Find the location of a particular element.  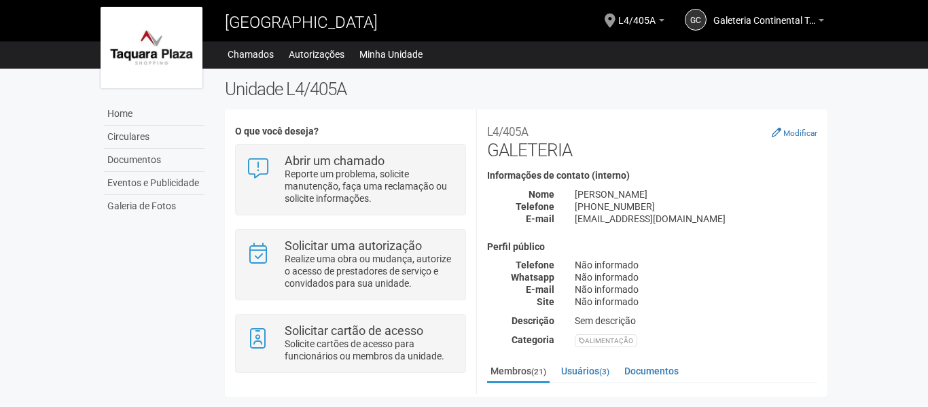

div: Sem descrição is located at coordinates (695, 321).